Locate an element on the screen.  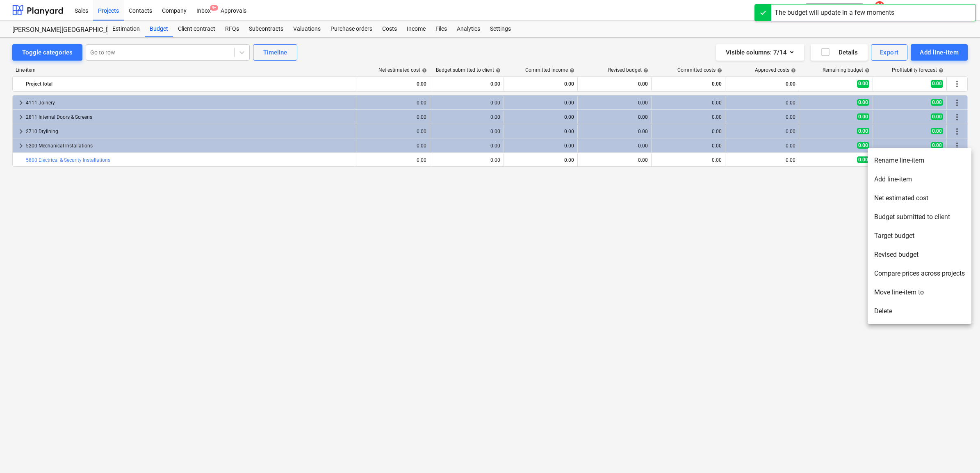
li: Delete is located at coordinates (919, 312).